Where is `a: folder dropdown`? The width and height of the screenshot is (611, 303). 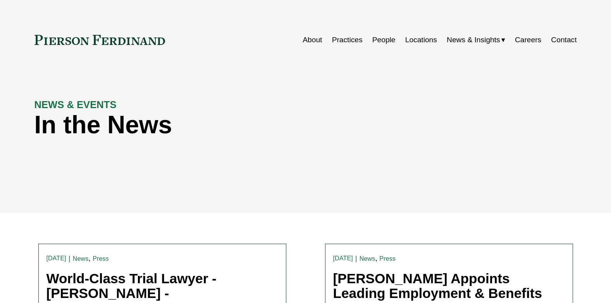
a: folder dropdown is located at coordinates (476, 40).